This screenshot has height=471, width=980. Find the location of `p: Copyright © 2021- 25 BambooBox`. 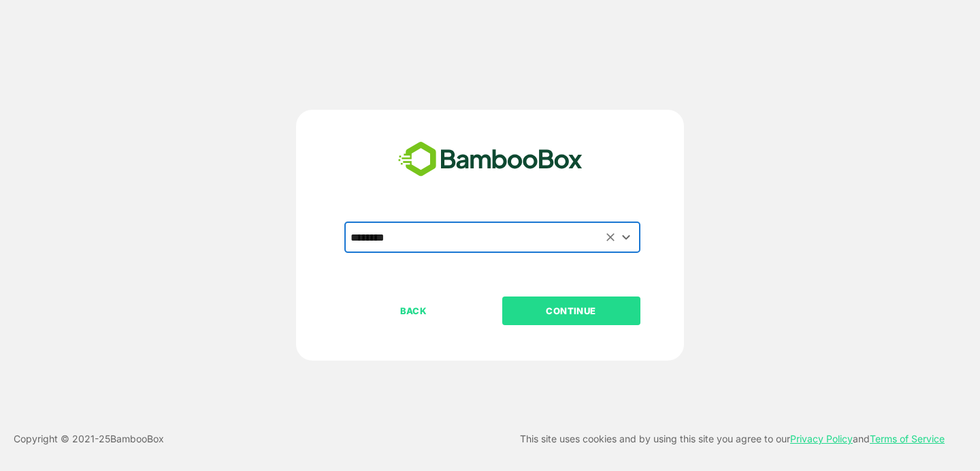

p: Copyright © 2021- 25 BambooBox is located at coordinates (88, 439).